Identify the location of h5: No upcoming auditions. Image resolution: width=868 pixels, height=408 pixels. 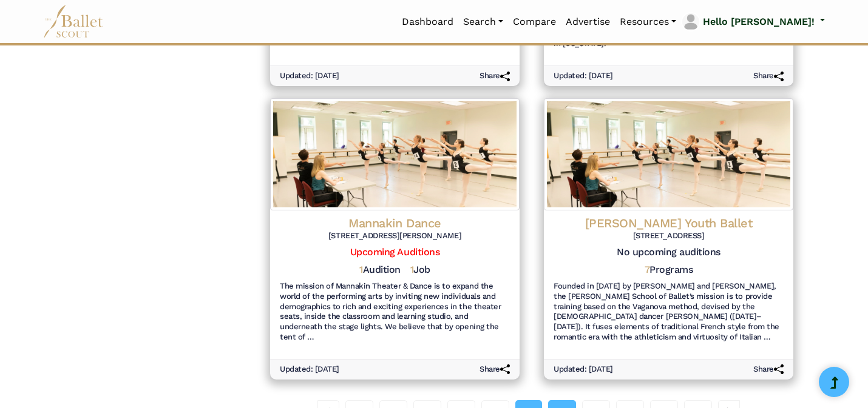
(668, 253).